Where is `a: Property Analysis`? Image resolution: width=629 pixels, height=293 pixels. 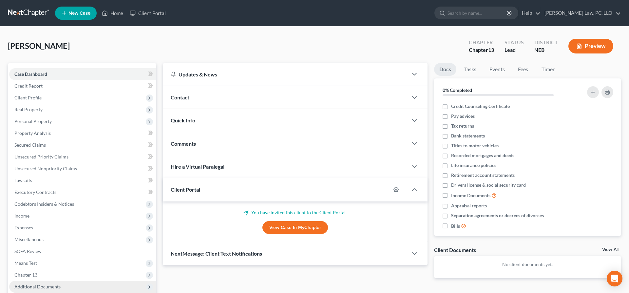 a: Property Analysis is located at coordinates (83, 133).